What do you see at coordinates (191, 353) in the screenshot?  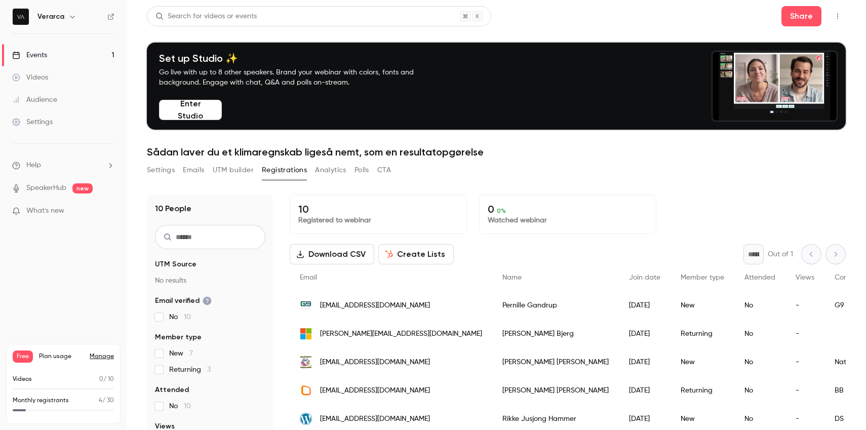 I see `span: 7` at bounding box center [191, 353].